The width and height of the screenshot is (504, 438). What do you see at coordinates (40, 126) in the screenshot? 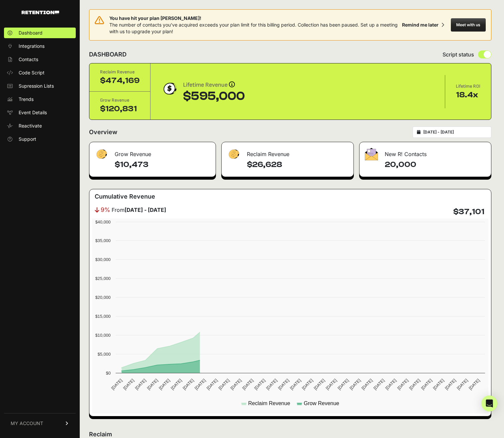
I see `a: Reactivate` at bounding box center [40, 126].